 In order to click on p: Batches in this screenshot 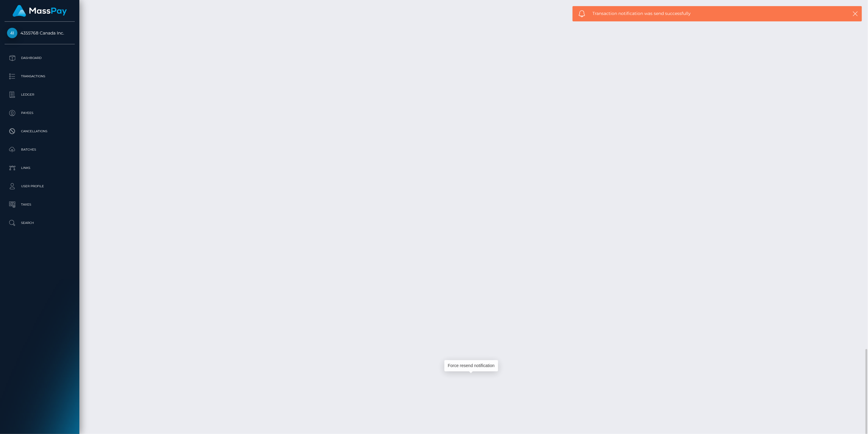, I will do `click(39, 150)`.